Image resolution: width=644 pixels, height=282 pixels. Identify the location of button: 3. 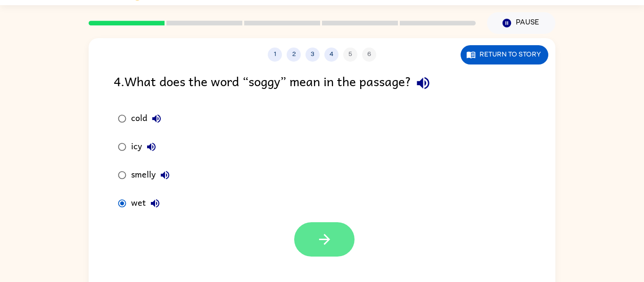
(312, 55).